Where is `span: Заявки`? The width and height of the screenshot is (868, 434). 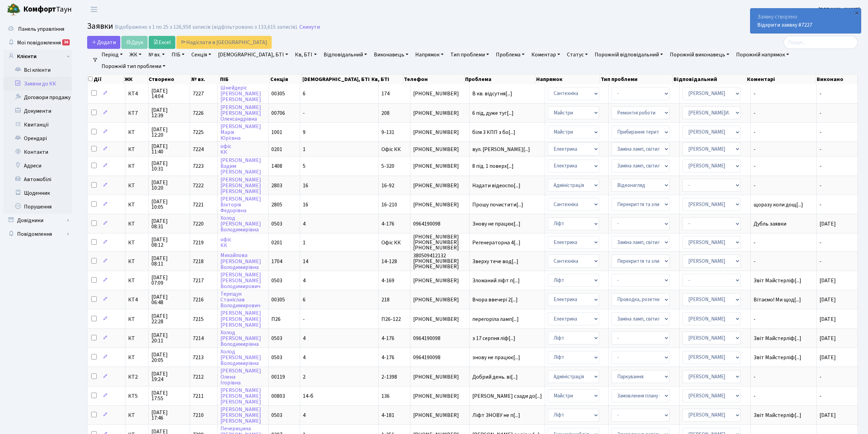 span: Заявки is located at coordinates (100, 26).